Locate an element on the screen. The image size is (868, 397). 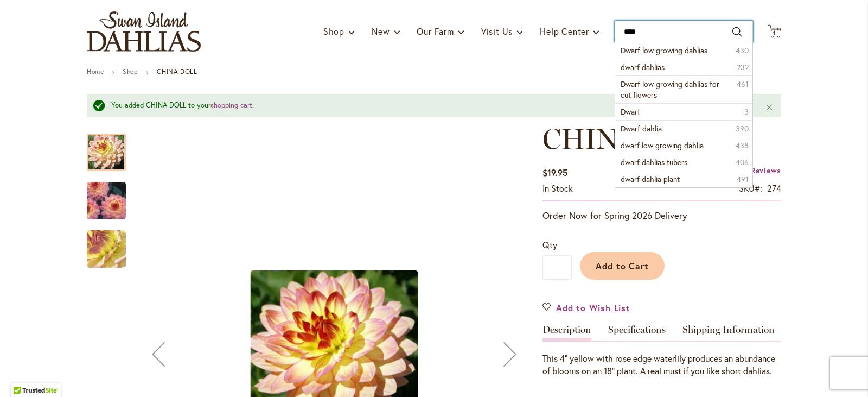
a: Description is located at coordinates (567, 332).